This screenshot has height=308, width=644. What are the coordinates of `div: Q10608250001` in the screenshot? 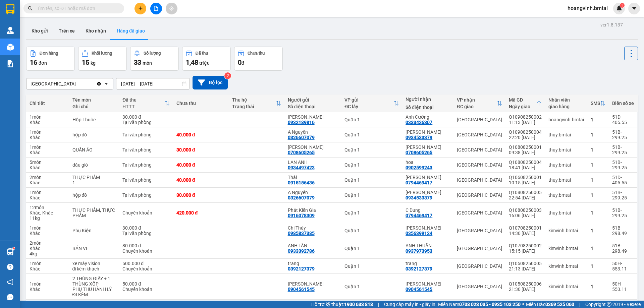 It's located at (525, 177).